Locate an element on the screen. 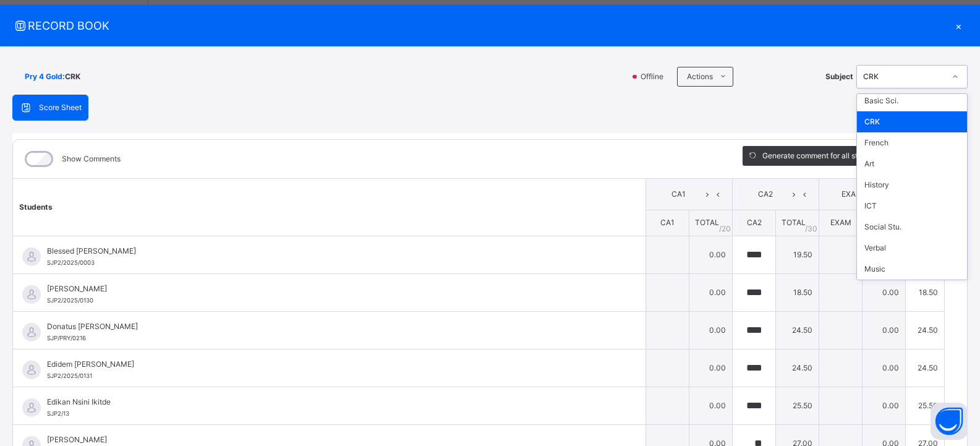  div: Music is located at coordinates (912, 269).